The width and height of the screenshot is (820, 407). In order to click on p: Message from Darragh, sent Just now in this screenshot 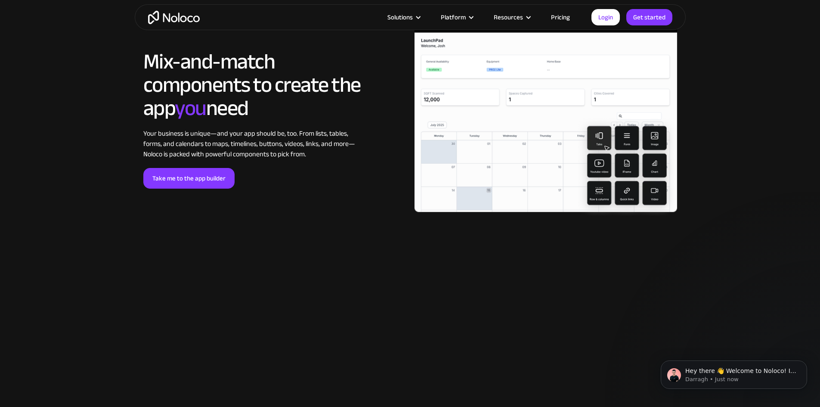, I will do `click(93, 37)`.